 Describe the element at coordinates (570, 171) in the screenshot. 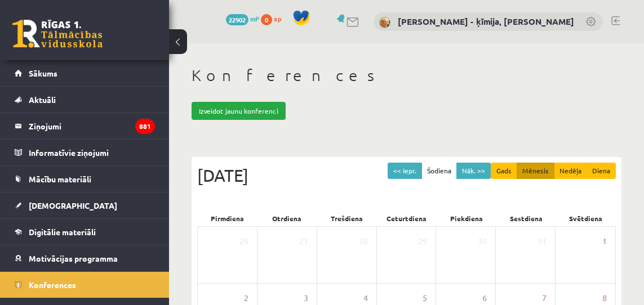

I see `button: Nedēļa` at that location.